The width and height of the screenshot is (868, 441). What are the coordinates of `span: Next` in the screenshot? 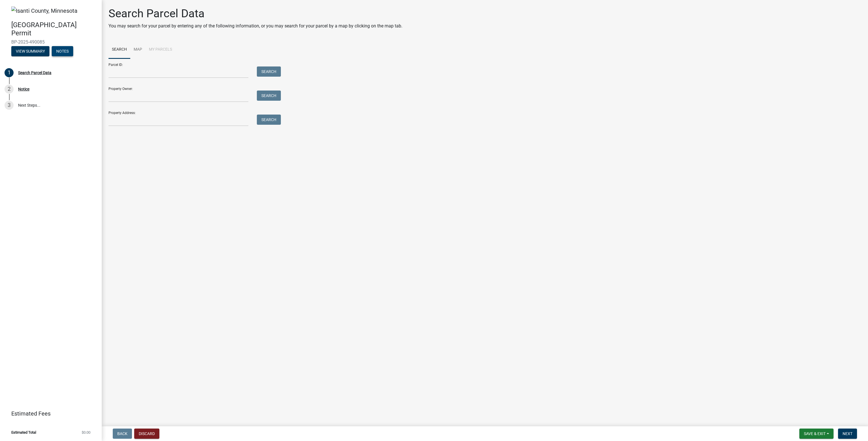 It's located at (848, 433).